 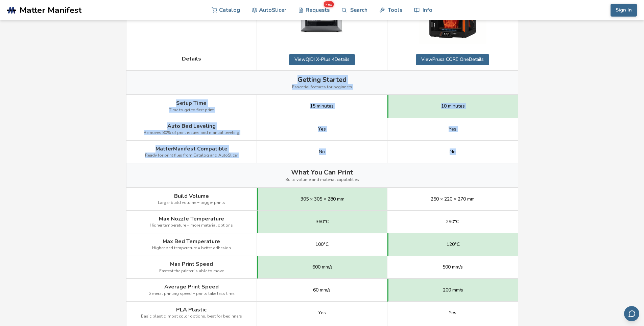 I want to click on span: Build Volume, so click(x=191, y=196).